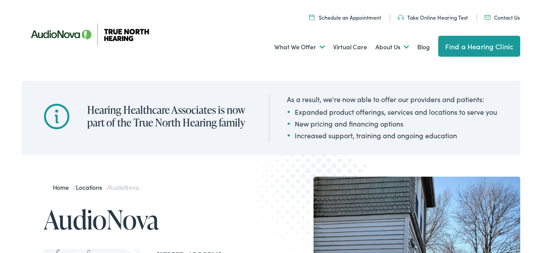 This screenshot has width=542, height=253. I want to click on a: Home, so click(63, 187).